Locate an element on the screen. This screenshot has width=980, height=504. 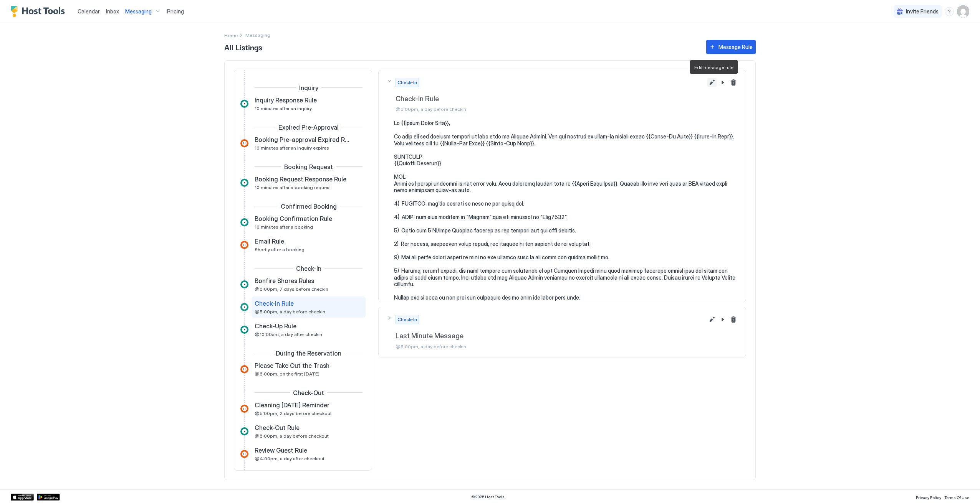
span: Calendar is located at coordinates (89, 11).